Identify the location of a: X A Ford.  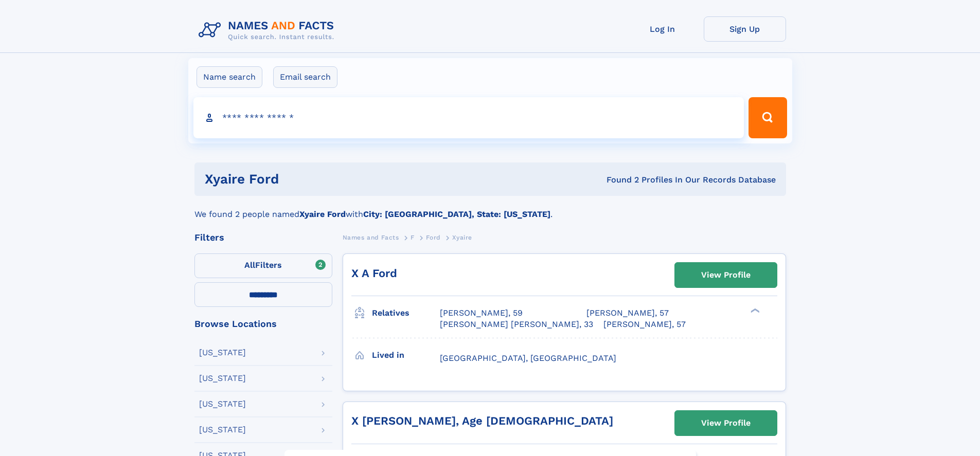
(374, 273).